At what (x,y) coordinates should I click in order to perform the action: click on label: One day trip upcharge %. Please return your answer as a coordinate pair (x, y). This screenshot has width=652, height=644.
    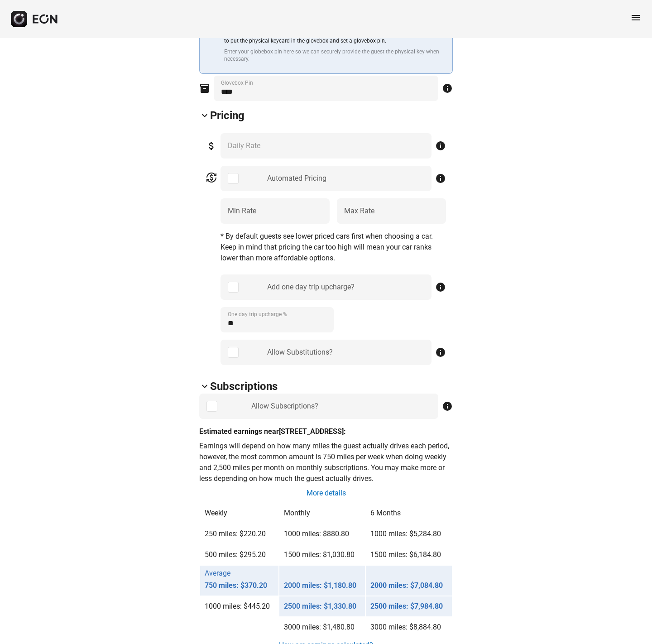
    Looking at the image, I should click on (257, 314).